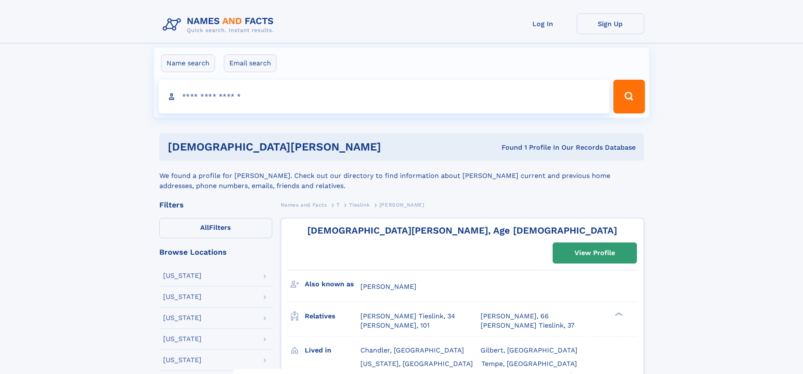 This screenshot has width=803, height=374. Describe the element at coordinates (629, 97) in the screenshot. I see `button: Search Button` at that location.